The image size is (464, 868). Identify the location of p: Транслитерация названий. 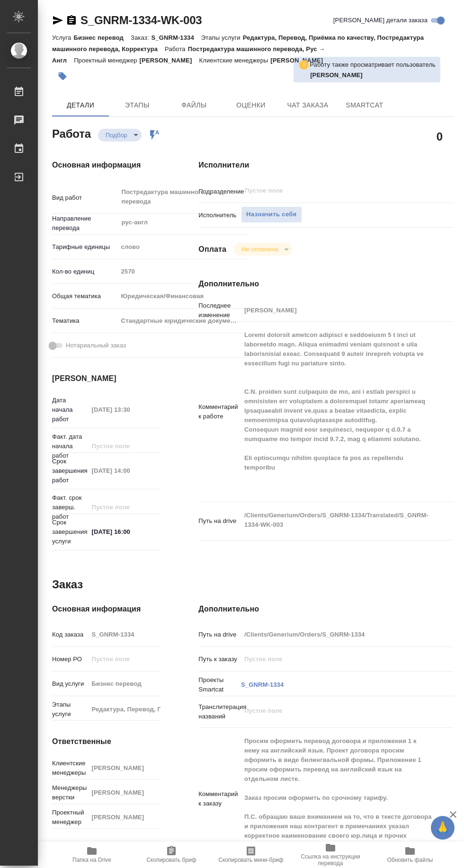
(220, 712).